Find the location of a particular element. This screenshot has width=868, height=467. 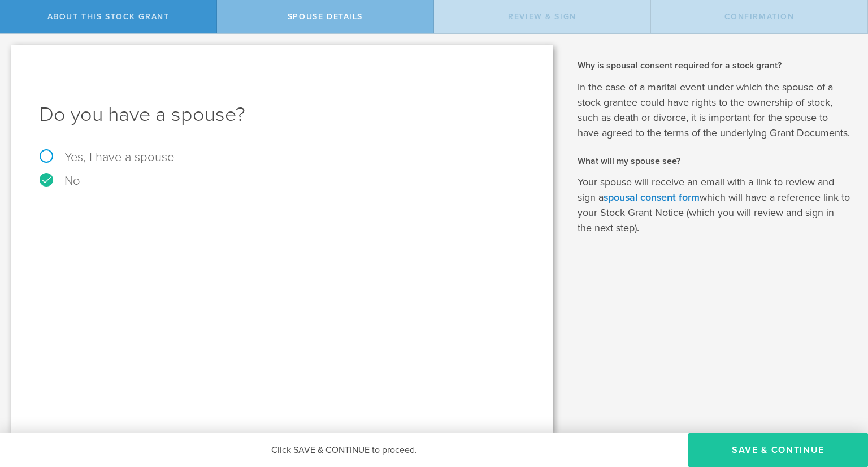

span: Review & Sign is located at coordinates (542, 17).